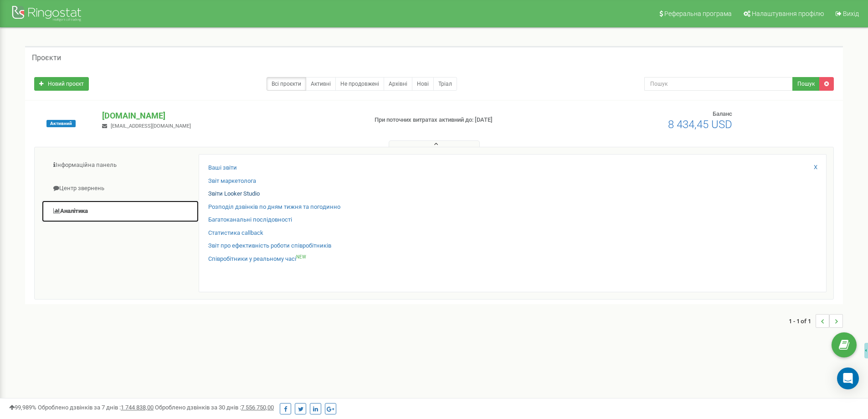  Describe the element at coordinates (257, 259) in the screenshot. I see `a: Співробітники у реальному часіNEW` at that location.